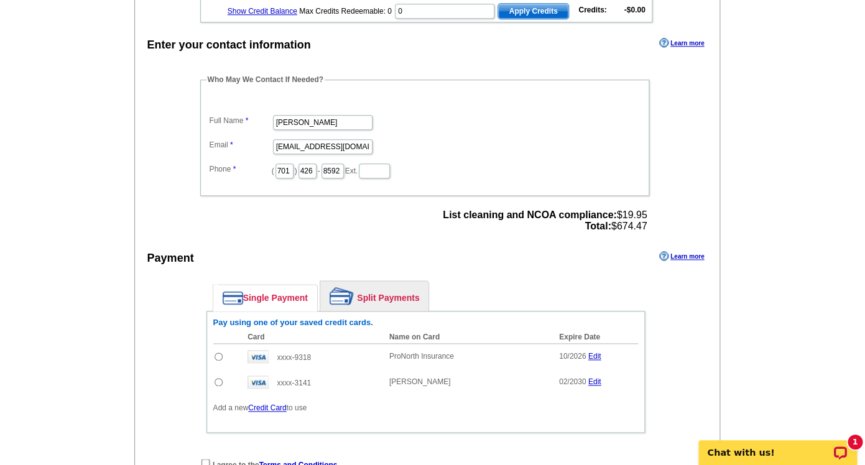  I want to click on div: Payment, so click(170, 258).